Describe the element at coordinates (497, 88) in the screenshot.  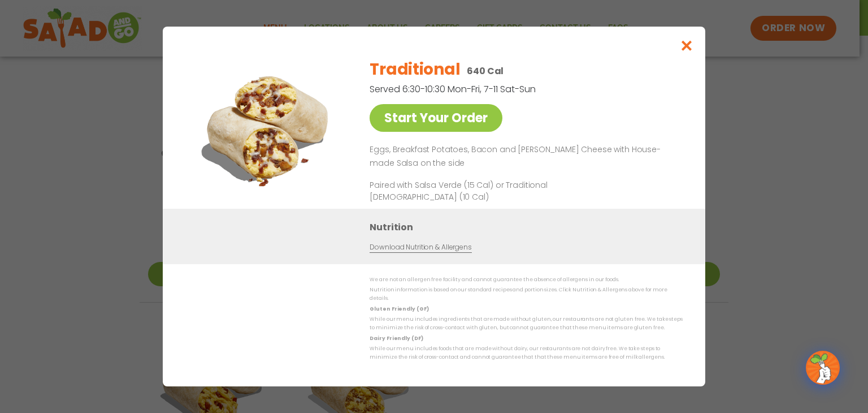
I see `p: Served 6:30-10:30 Mon-Fri, 7-11 Sat-Sun` at that location.